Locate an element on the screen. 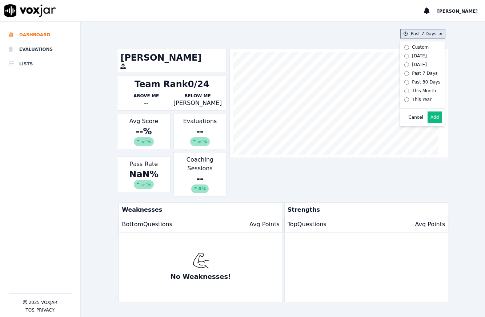  p: Weaknesses is located at coordinates (199, 210).